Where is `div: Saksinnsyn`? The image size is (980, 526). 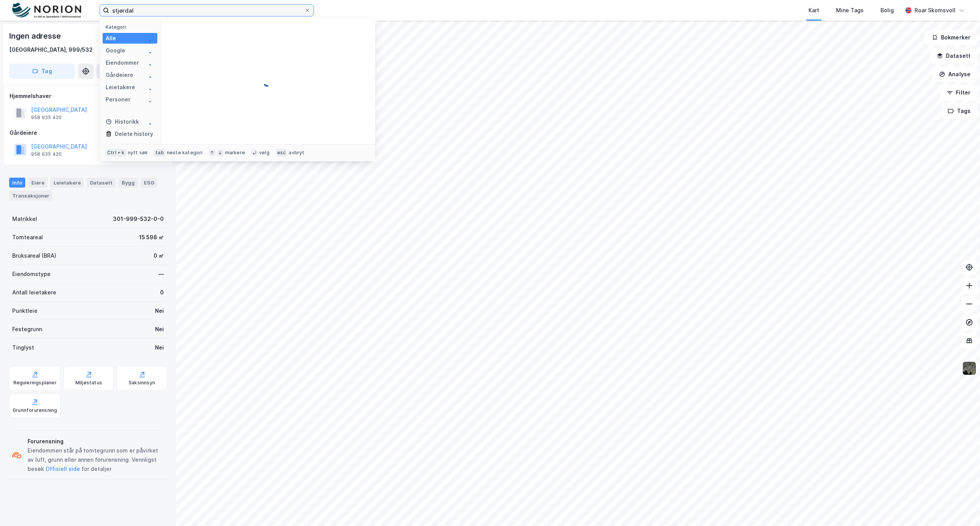
div: Saksinnsyn is located at coordinates (142, 383).